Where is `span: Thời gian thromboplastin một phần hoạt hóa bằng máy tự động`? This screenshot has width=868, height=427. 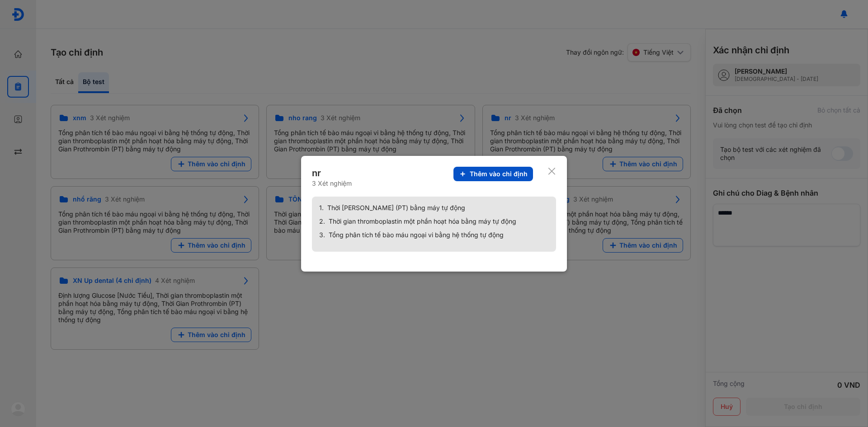 span: Thời gian thromboplastin một phần hoạt hóa bằng máy tự động is located at coordinates (422, 221).